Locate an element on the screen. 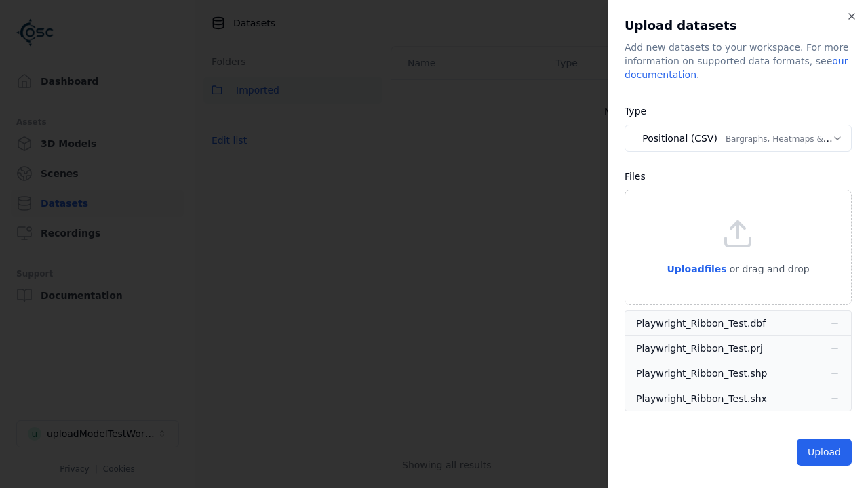 The width and height of the screenshot is (868, 488). div: Playwright_Ribbon_Test.shx is located at coordinates (701, 398).